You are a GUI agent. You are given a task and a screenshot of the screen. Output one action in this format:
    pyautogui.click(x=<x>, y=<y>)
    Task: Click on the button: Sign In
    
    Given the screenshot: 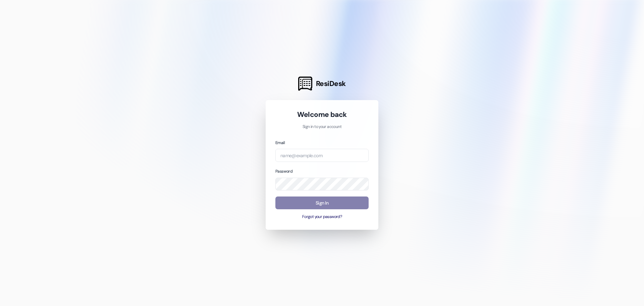 What is the action you would take?
    pyautogui.click(x=322, y=203)
    